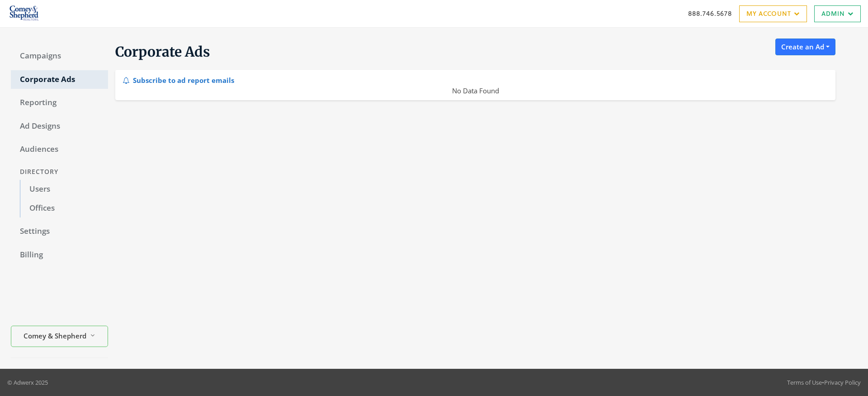 The height and width of the screenshot is (396, 868). What do you see at coordinates (805, 47) in the screenshot?
I see `button: Create an Ad` at bounding box center [805, 47].